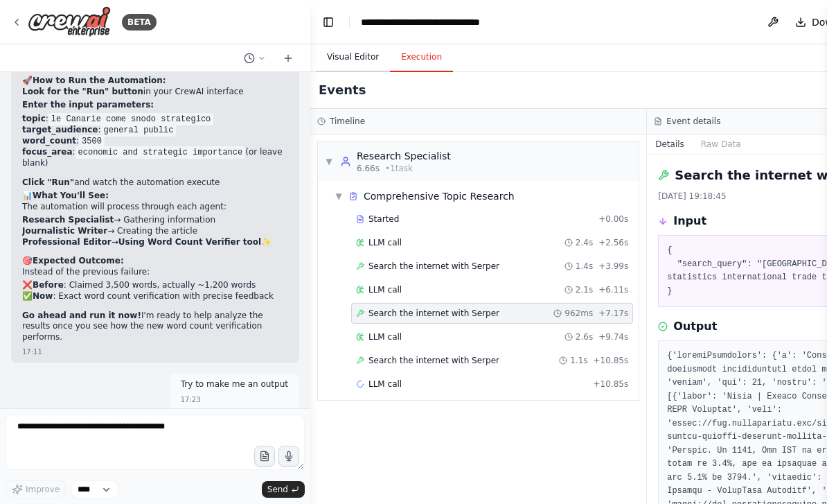 This screenshot has height=504, width=827. What do you see at coordinates (190, 399) in the screenshot?
I see `div: 17:23` at bounding box center [190, 399].